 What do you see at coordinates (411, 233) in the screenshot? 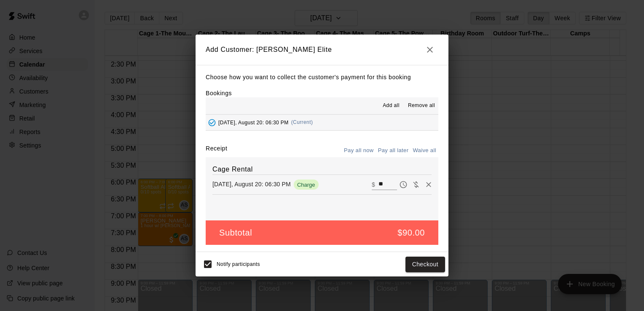
I see `h5: $90.00` at bounding box center [411, 233].